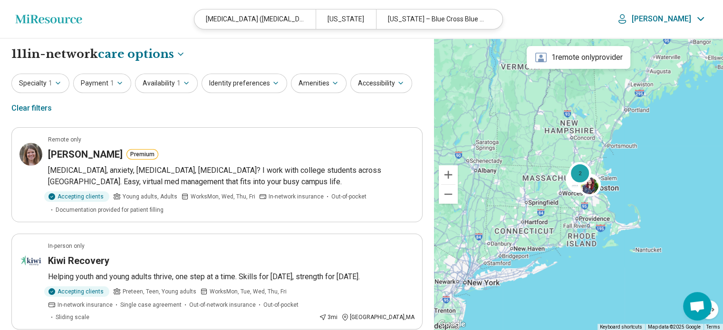 The image size is (723, 330). What do you see at coordinates (674, 327) in the screenshot?
I see `span: Map data ©2025 Google` at bounding box center [674, 327].